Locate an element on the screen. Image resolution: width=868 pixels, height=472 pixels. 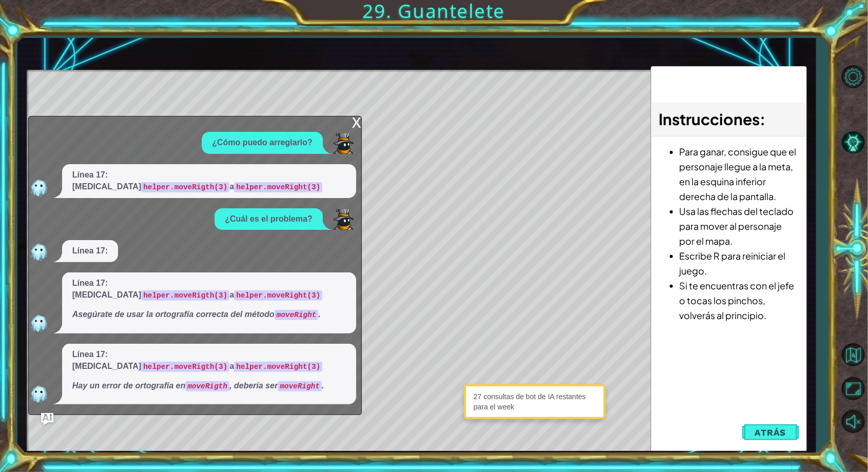
div: 27 consultas de bot de IA restantes para el week is located at coordinates (535, 401).